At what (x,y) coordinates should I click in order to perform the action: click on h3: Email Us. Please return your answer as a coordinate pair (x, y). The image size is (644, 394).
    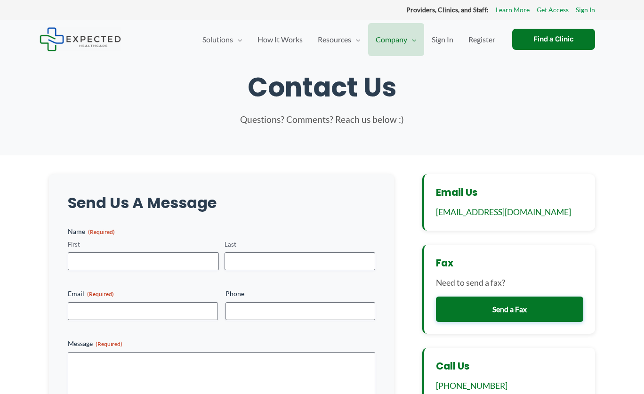
    Looking at the image, I should click on (509, 192).